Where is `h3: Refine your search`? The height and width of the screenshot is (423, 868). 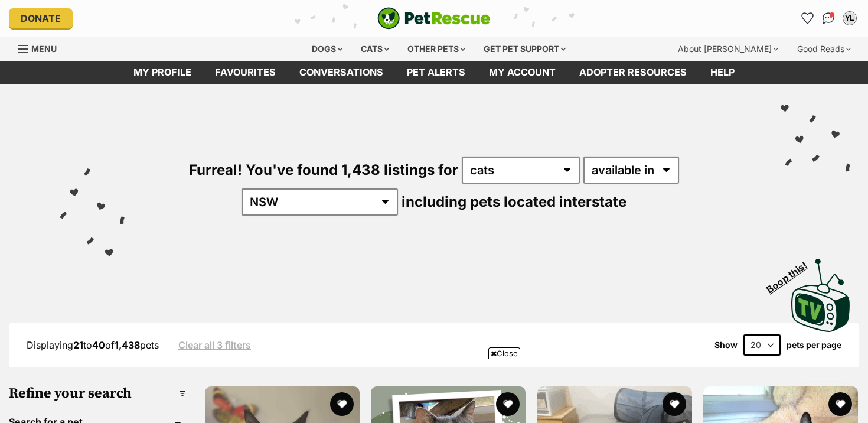
h3: Refine your search is located at coordinates (98, 394).